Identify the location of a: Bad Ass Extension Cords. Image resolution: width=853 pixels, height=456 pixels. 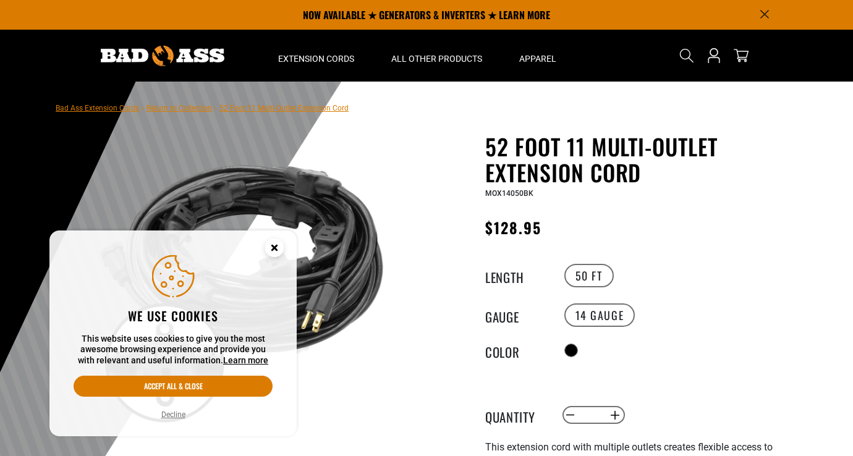
(97, 108).